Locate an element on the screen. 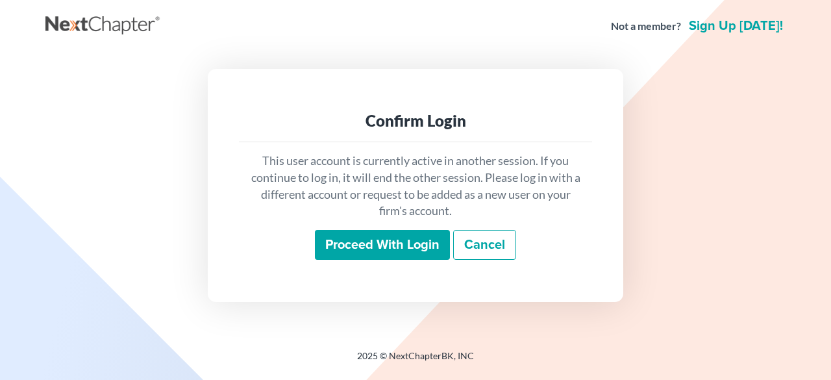 The height and width of the screenshot is (380, 831). div: Confirm Login is located at coordinates (416, 121).